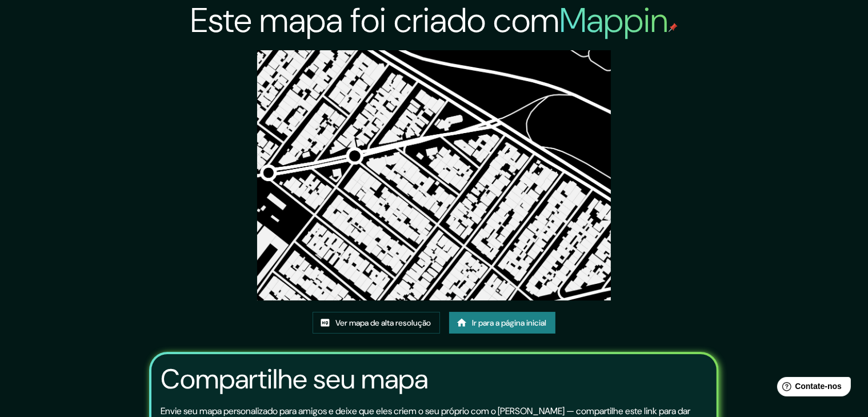 This screenshot has width=868, height=417. I want to click on a: Ir para a página inicial, so click(502, 323).